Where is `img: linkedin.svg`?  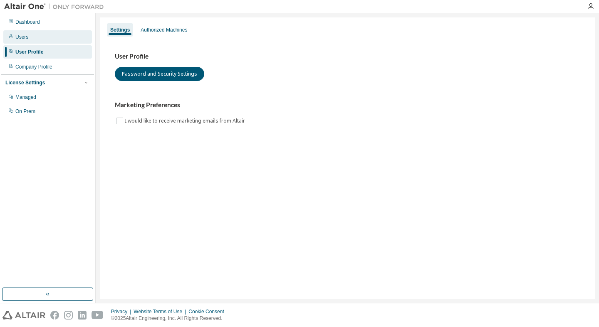 img: linkedin.svg is located at coordinates (82, 315).